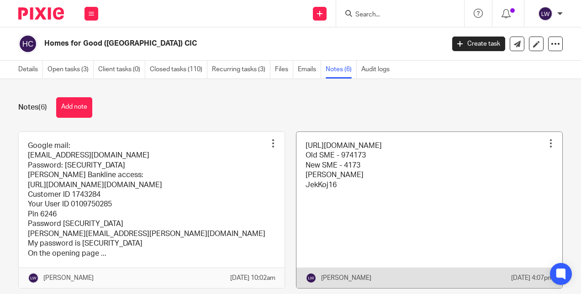  Describe the element at coordinates (31, 69) in the screenshot. I see `a: Details` at that location.